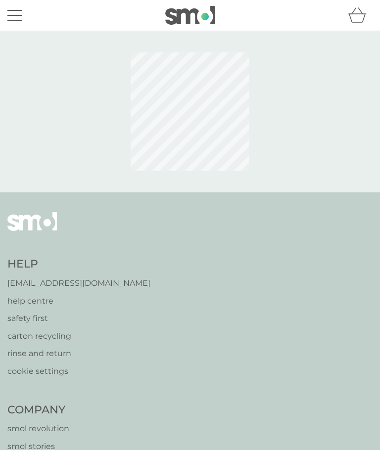 The height and width of the screenshot is (450, 380). What do you see at coordinates (15, 15) in the screenshot?
I see `button: menu` at bounding box center [15, 15].